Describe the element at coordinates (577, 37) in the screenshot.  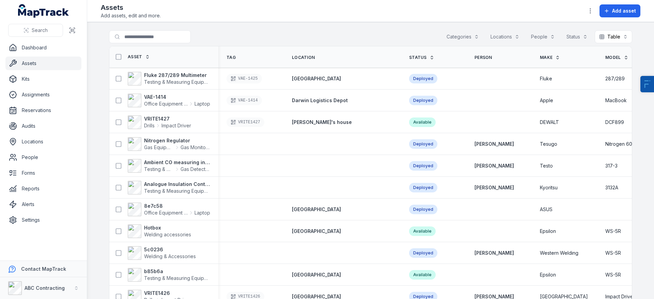
I see `button: Status` at that location.